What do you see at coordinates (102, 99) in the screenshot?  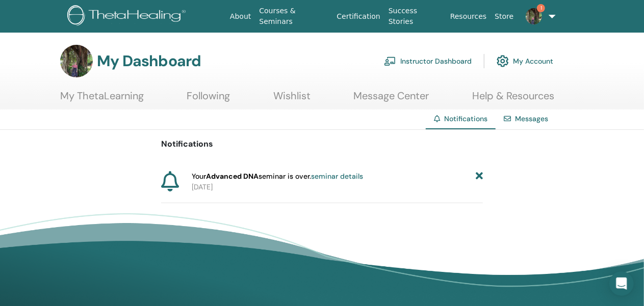 I see `a: My ThetaLearning` at bounding box center [102, 99].